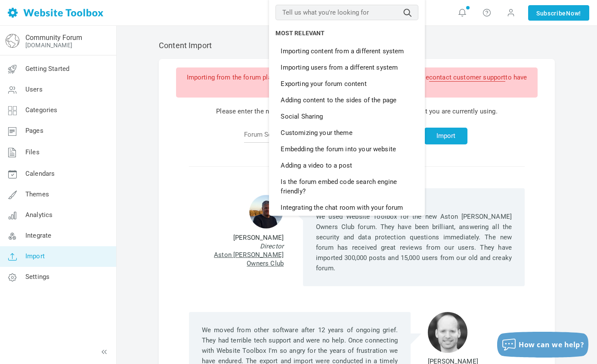 The width and height of the screenshot is (597, 364). What do you see at coordinates (347, 149) in the screenshot?
I see `a: Embedding the forum into your website` at bounding box center [347, 149].